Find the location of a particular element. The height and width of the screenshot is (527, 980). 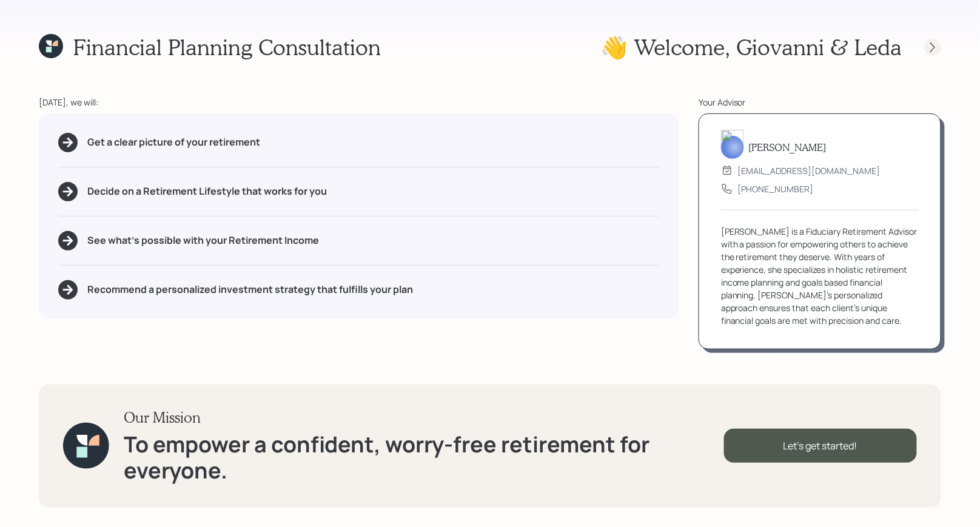

h5: See what's possible with your Retirement Income is located at coordinates (203, 240).